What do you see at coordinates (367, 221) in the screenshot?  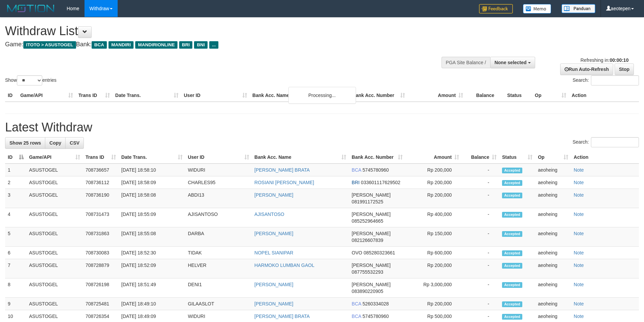 I see `span: Copy 085252964665 to clipboard` at bounding box center [367, 221].